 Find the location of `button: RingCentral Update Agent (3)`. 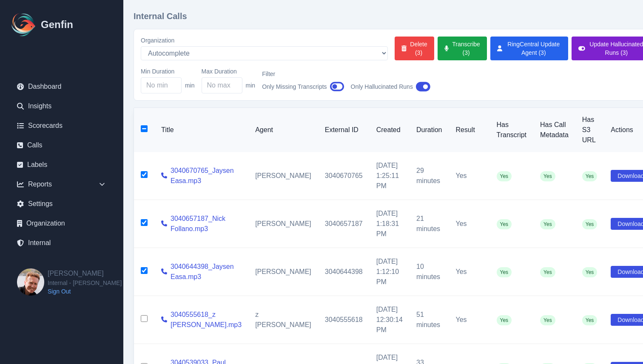

button: RingCentral Update Agent (3) is located at coordinates (529, 48).